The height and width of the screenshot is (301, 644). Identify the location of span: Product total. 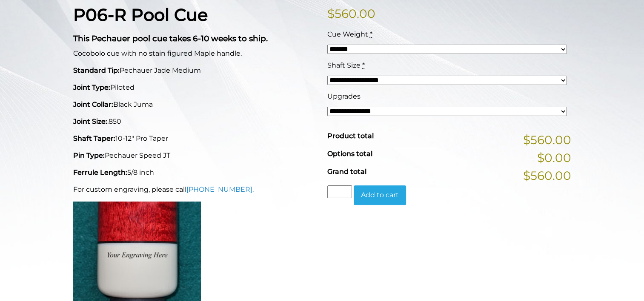
(350, 136).